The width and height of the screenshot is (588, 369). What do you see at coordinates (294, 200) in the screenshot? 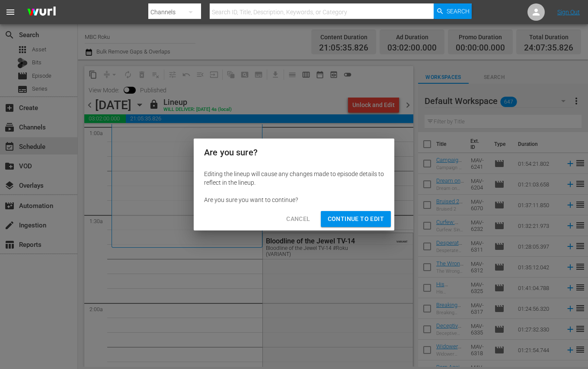
I see `div: Are you sure you want to continue?` at bounding box center [294, 200].